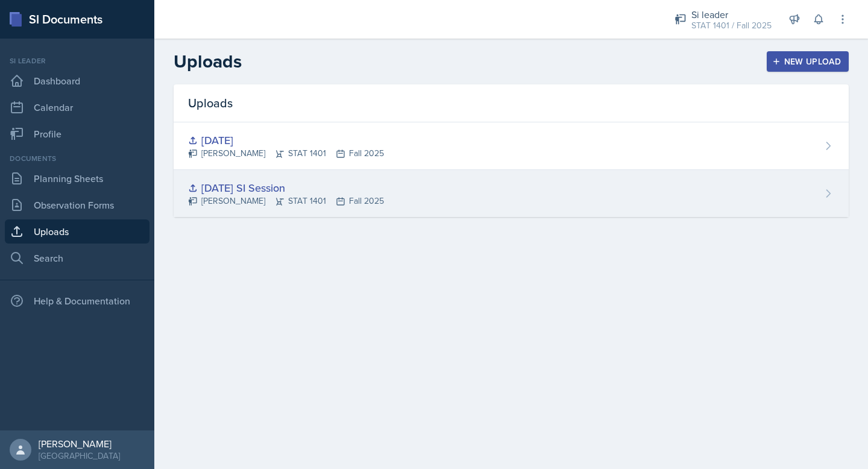  Describe the element at coordinates (77, 205) in the screenshot. I see `a: Observation Forms` at that location.